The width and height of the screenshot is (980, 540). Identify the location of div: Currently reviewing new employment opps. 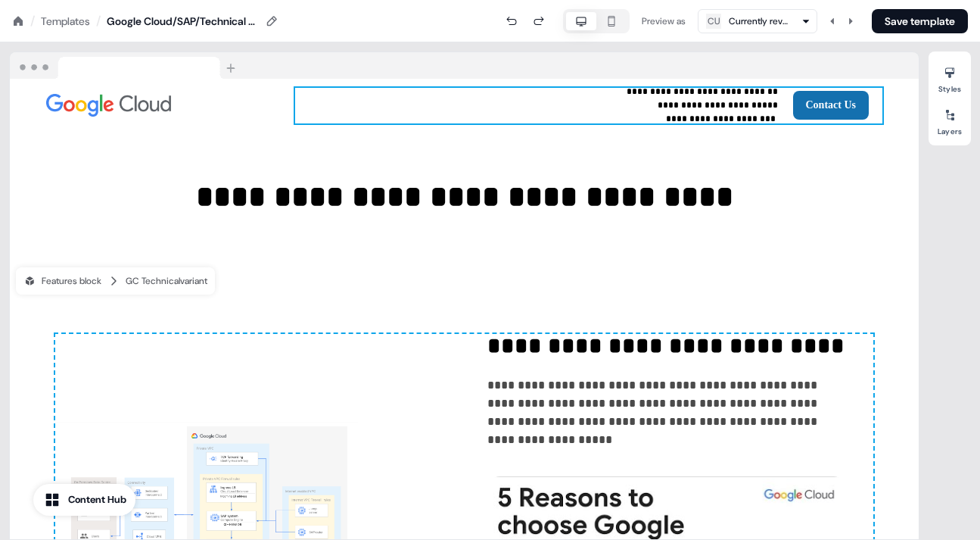
(759, 21).